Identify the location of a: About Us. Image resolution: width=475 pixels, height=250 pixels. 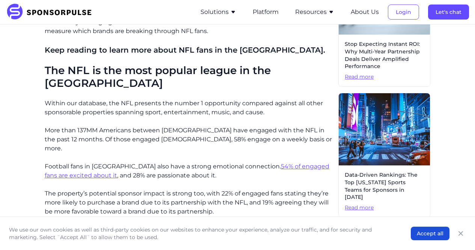
(365, 12).